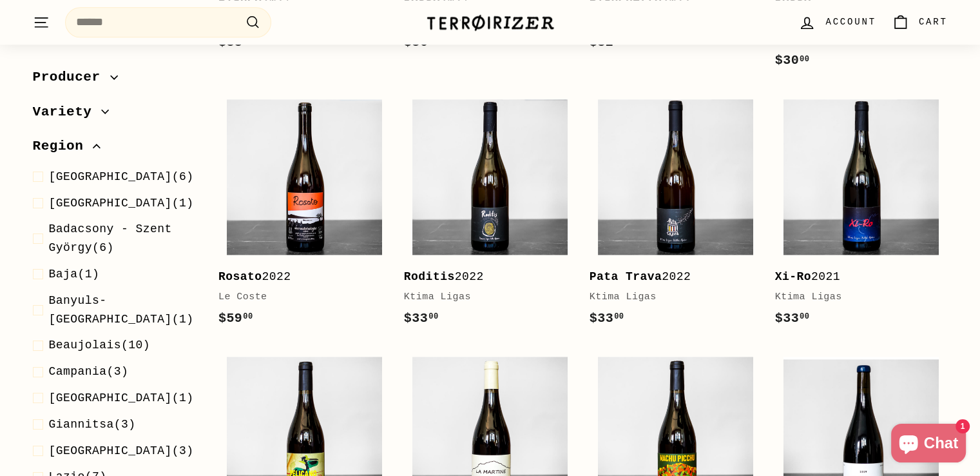 This screenshot has height=476, width=980. Describe the element at coordinates (81, 425) in the screenshot. I see `span: Giannitsa` at that location.